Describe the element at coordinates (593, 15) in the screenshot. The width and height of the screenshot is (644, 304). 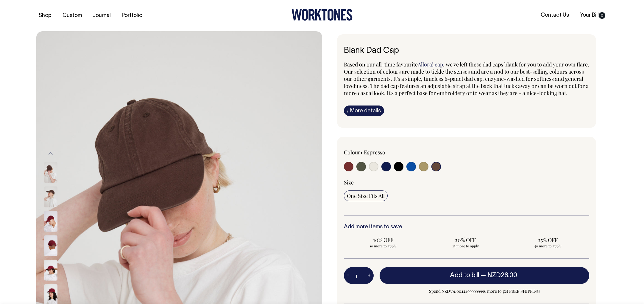
I see `a: Your Bill0` at that location.